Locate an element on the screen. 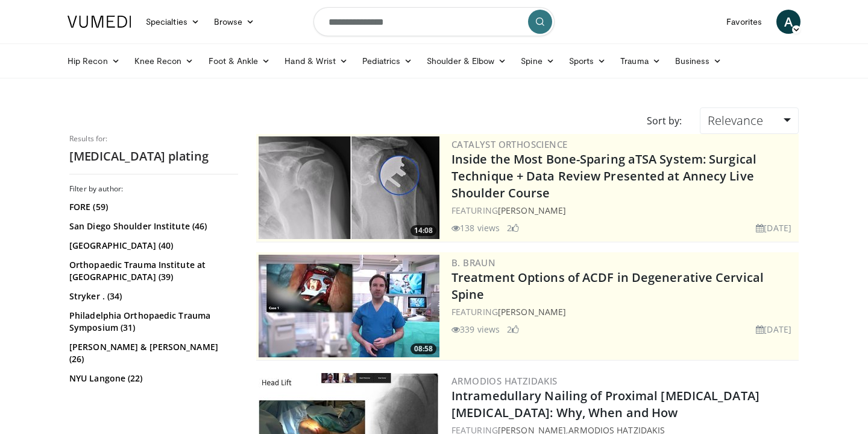 The height and width of the screenshot is (434, 868). a: NYU Langone (22) is located at coordinates (151, 378).